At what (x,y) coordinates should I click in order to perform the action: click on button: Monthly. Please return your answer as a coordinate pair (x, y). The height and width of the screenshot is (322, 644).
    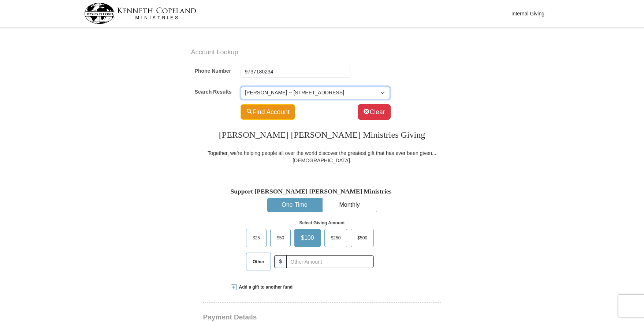
    Looking at the image, I should click on (350, 205).